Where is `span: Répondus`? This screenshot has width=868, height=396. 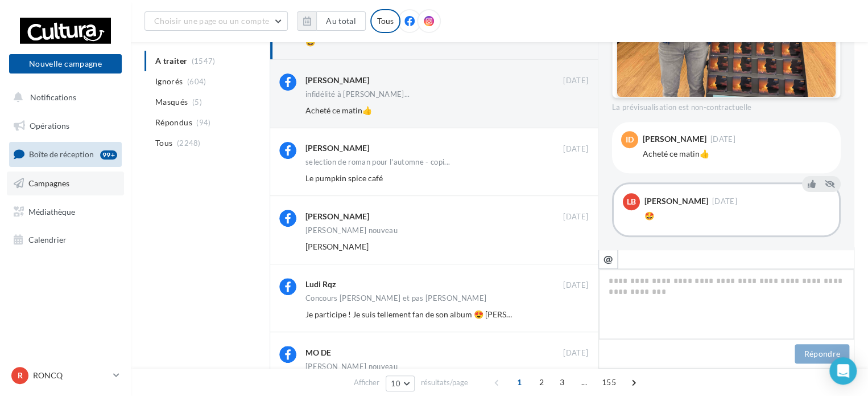
span: Répondus is located at coordinates (174, 122).